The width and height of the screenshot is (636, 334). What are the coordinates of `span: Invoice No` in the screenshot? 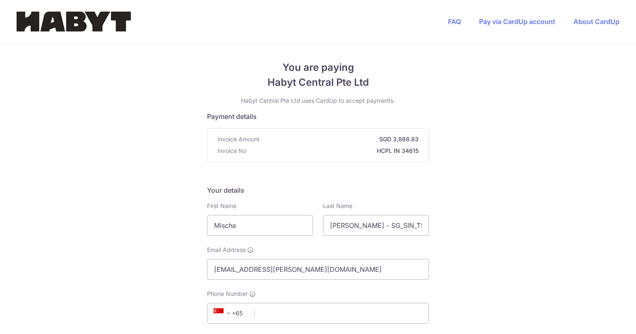 It's located at (232, 151).